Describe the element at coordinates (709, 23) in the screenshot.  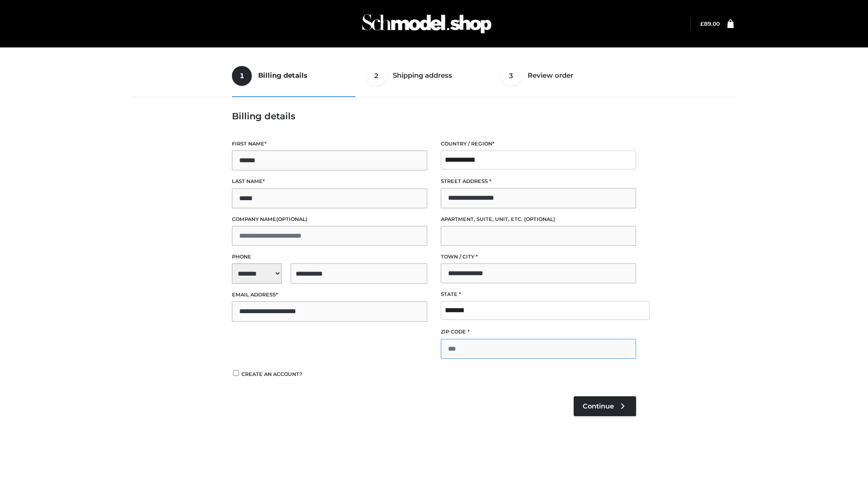
I see `a: £89.00` at that location.